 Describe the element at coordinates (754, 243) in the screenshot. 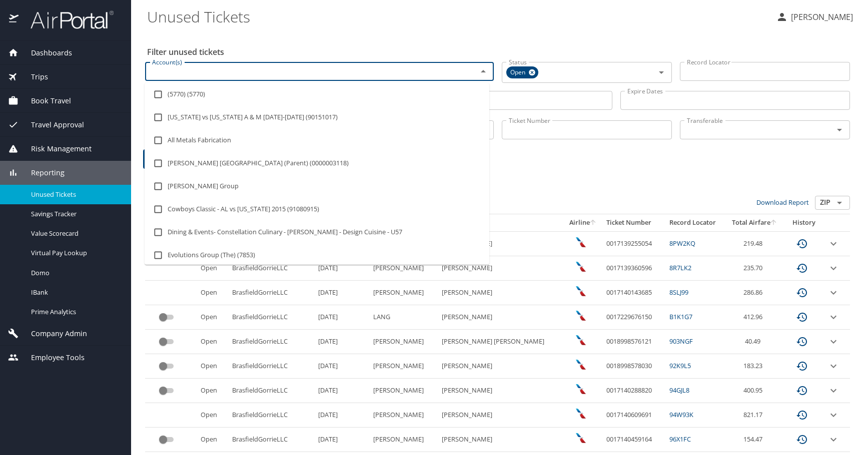

I see `td: 219.48` at that location.